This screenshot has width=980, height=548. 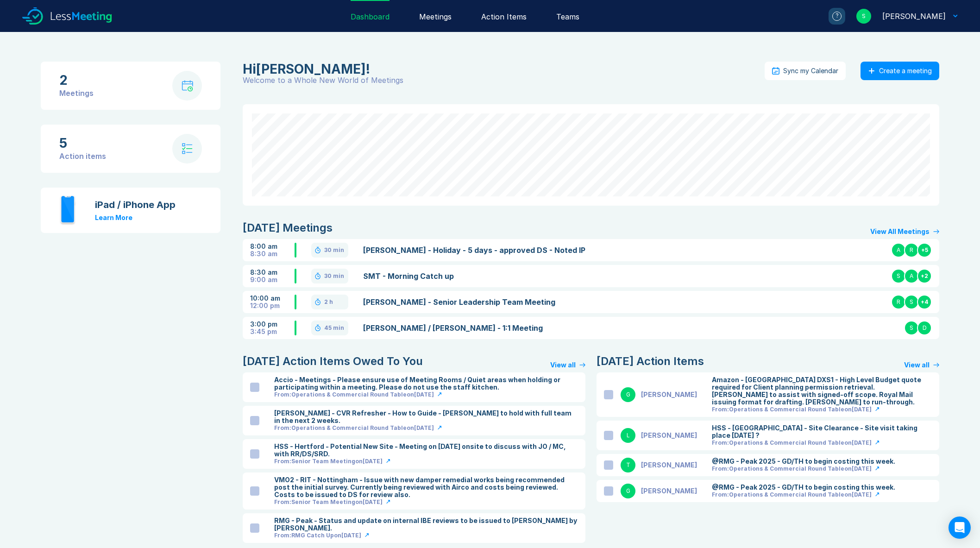 What do you see at coordinates (76, 93) in the screenshot?
I see `div: Meetings` at bounding box center [76, 93].